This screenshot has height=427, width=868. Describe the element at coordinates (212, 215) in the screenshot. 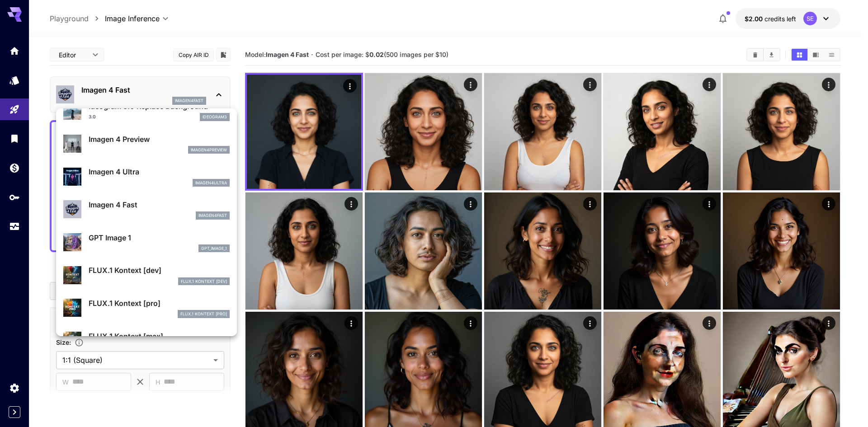

I see `p: imagen4fast` at that location.